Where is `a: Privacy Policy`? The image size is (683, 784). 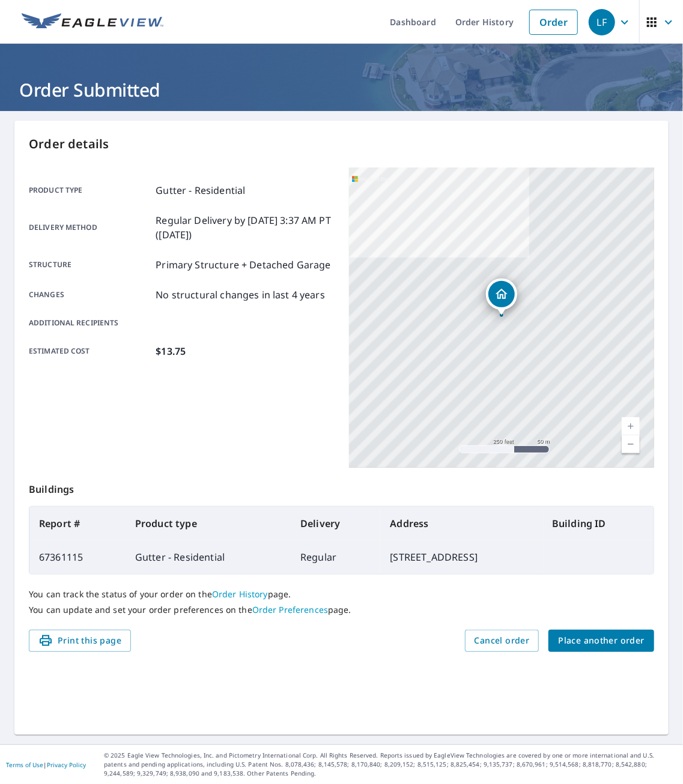 a: Privacy Policy is located at coordinates (66, 765).